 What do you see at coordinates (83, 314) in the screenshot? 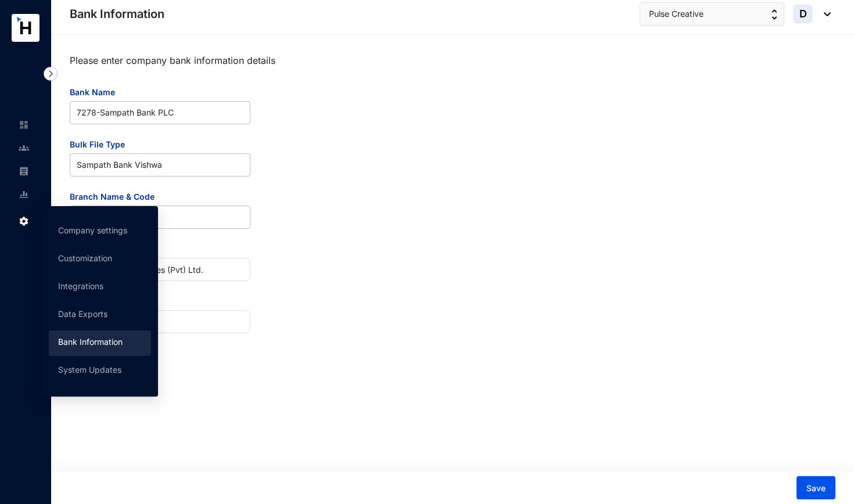
I see `a: Data Exports` at bounding box center [83, 314].